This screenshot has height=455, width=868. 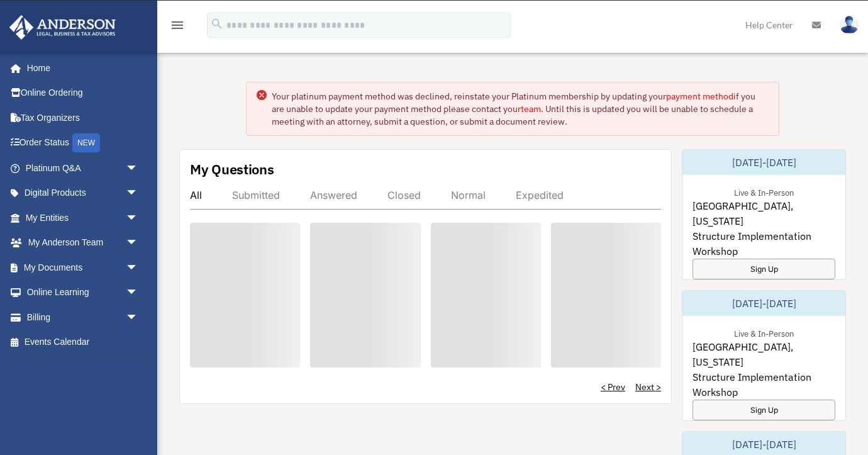 I want to click on a: Events Calendar, so click(x=83, y=343).